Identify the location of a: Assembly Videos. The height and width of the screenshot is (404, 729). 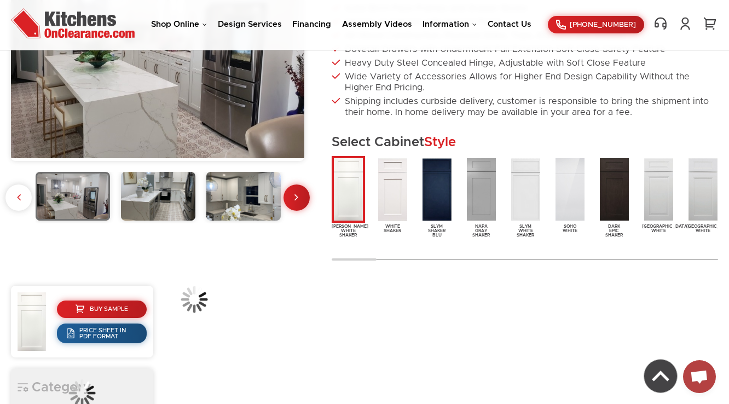
(377, 24).